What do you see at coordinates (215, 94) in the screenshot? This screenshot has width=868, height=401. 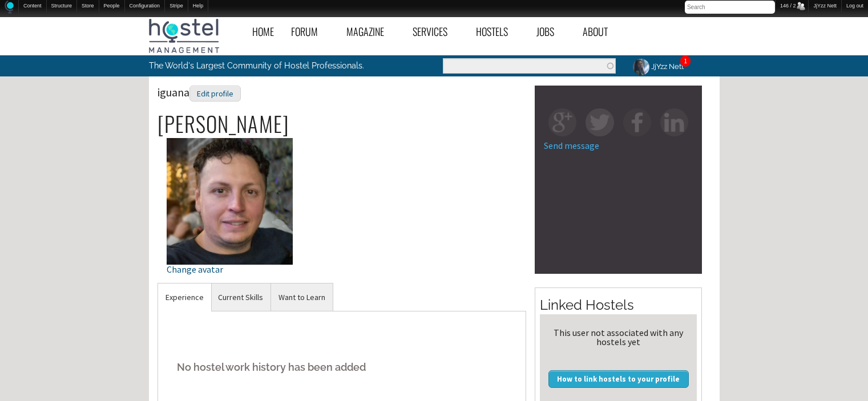 I see `div: Edit profile` at bounding box center [215, 94].